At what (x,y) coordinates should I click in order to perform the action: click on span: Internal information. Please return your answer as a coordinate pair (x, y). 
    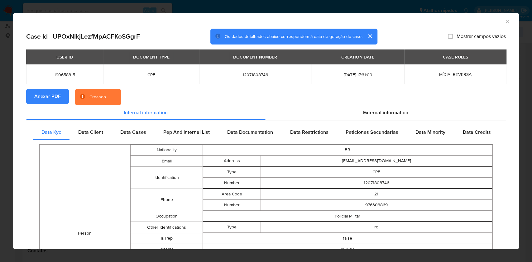
    Looking at the image, I should click on (146, 112).